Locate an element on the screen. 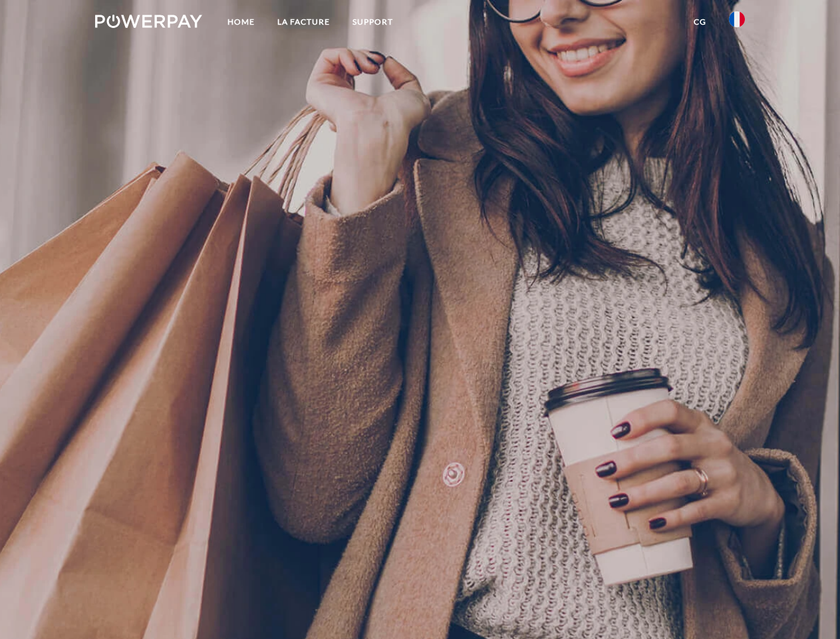 This screenshot has width=840, height=639. img: logo-powerpay-white.svg is located at coordinates (149, 22).